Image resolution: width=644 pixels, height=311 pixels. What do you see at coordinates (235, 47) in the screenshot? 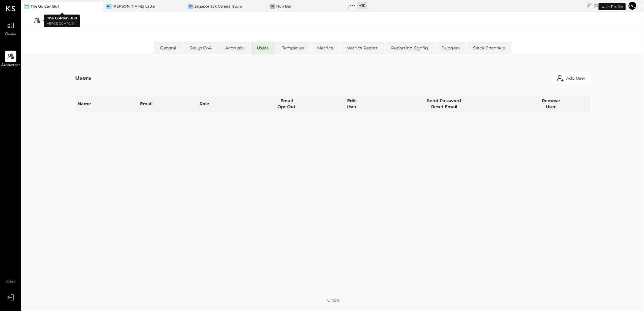
I see `li: Accruals` at bounding box center [235, 47].